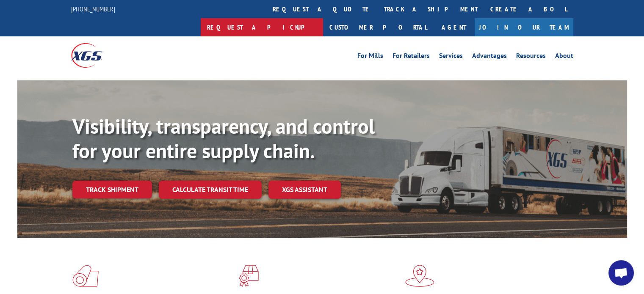  What do you see at coordinates (210, 189) in the screenshot?
I see `a: Calculate transit time` at bounding box center [210, 189].